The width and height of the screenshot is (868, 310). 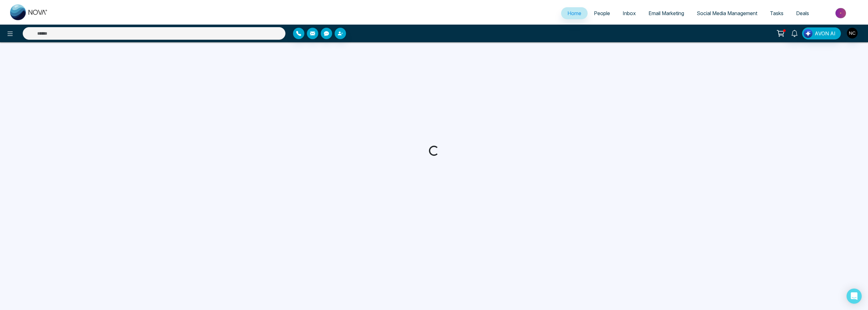 What do you see at coordinates (727, 13) in the screenshot?
I see `a: Social Media Management` at bounding box center [727, 13].